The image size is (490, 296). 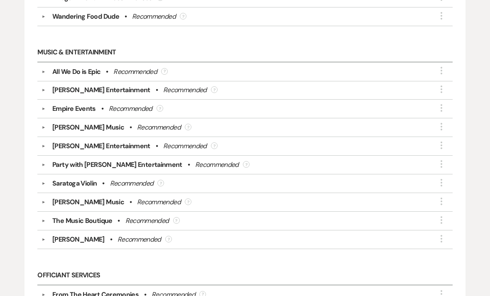 I want to click on div: Saratoga Violin, so click(x=74, y=183).